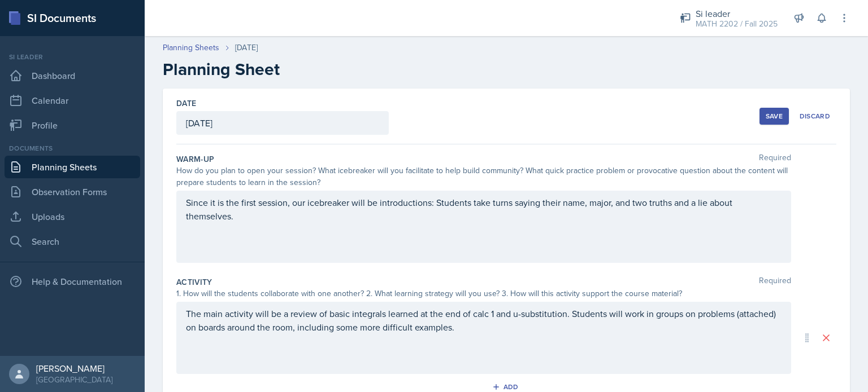 This screenshot has height=392, width=868. What do you see at coordinates (736, 24) in the screenshot?
I see `div: MATH 2202 / Fall 2025` at bounding box center [736, 24].